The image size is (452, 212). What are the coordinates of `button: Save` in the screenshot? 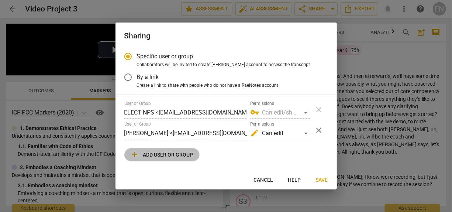 It's located at (322, 180).